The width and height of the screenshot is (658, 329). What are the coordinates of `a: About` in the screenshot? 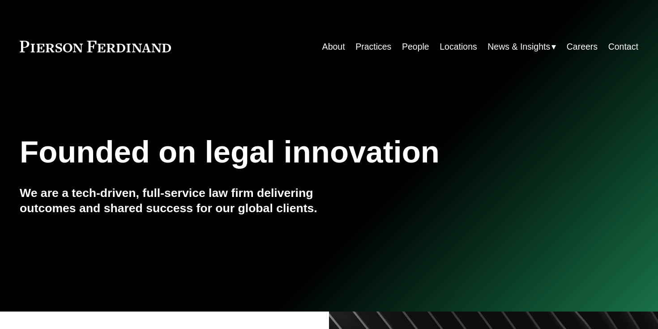 It's located at (333, 47).